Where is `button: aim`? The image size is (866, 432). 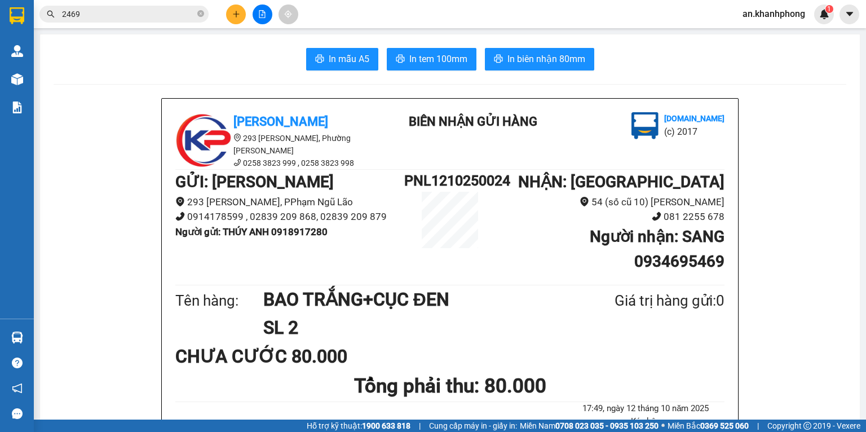 button: aim is located at coordinates (288, 14).